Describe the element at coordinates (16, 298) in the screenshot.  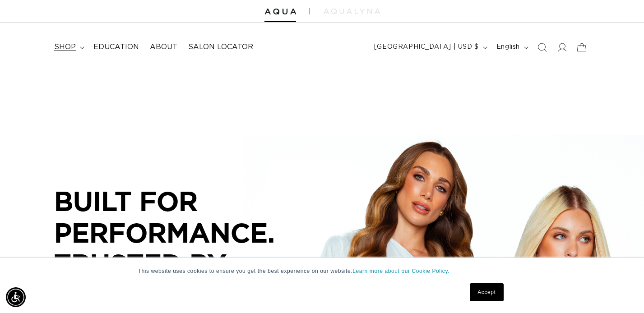
I see `div: Accessibility Menu` at that location.